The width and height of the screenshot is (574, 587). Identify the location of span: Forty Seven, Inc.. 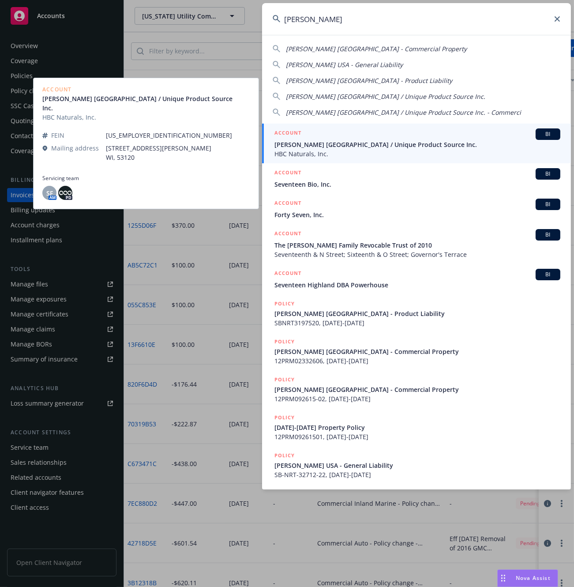
(417, 214).